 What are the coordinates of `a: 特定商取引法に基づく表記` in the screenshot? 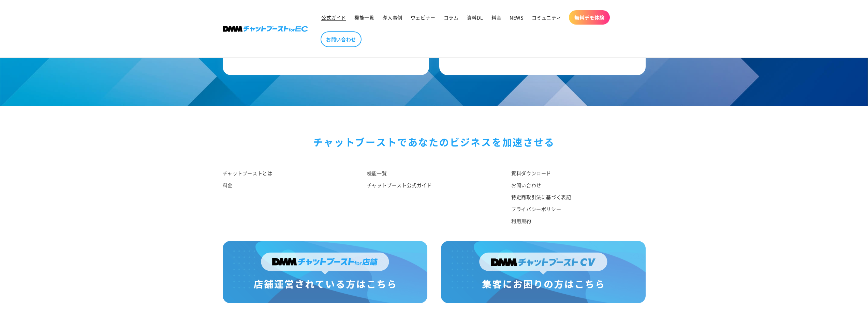 It's located at (541, 197).